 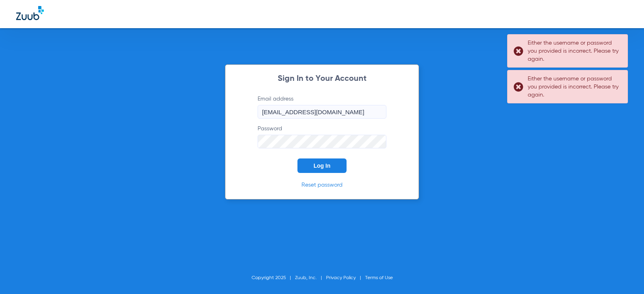 I want to click on a: Terms of Use, so click(x=379, y=278).